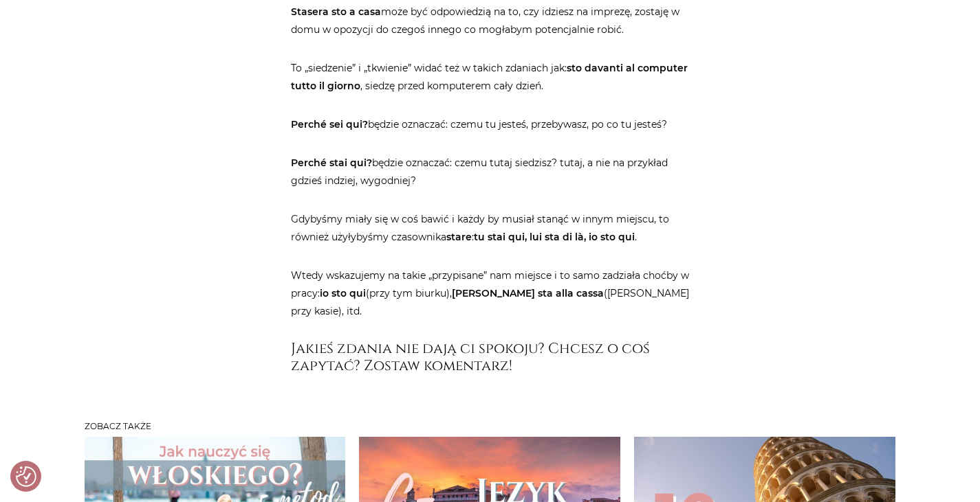  Describe the element at coordinates (139, 134) in the screenshot. I see `a: Pytanie 5 z 17, Brak odpowiedzi` at that location.